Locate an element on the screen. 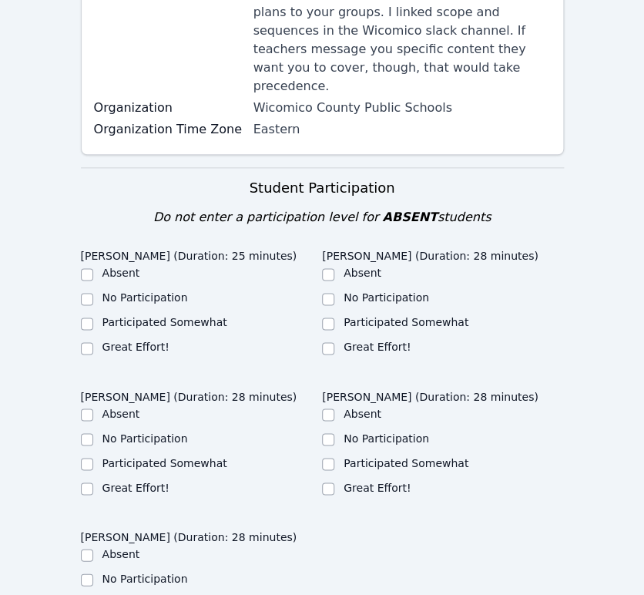  h3: Student Participation is located at coordinates (322, 188).